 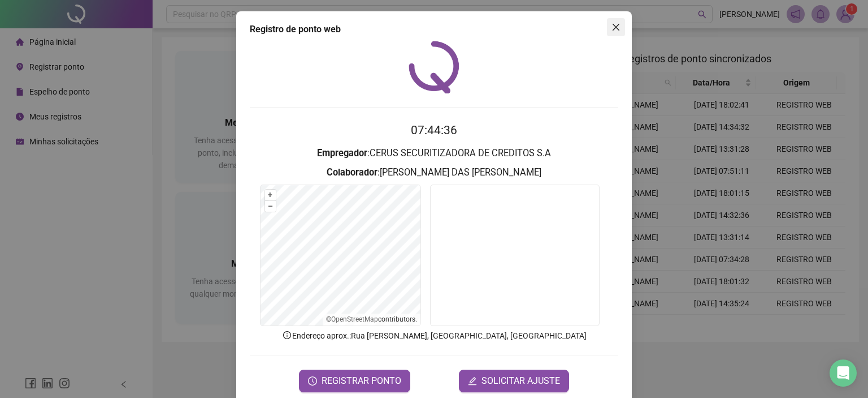 I want to click on strong: Empregador, so click(x=342, y=153).